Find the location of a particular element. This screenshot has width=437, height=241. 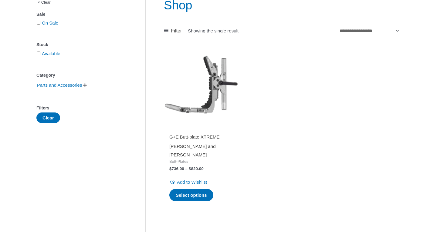

a: Filter is located at coordinates (173, 31).